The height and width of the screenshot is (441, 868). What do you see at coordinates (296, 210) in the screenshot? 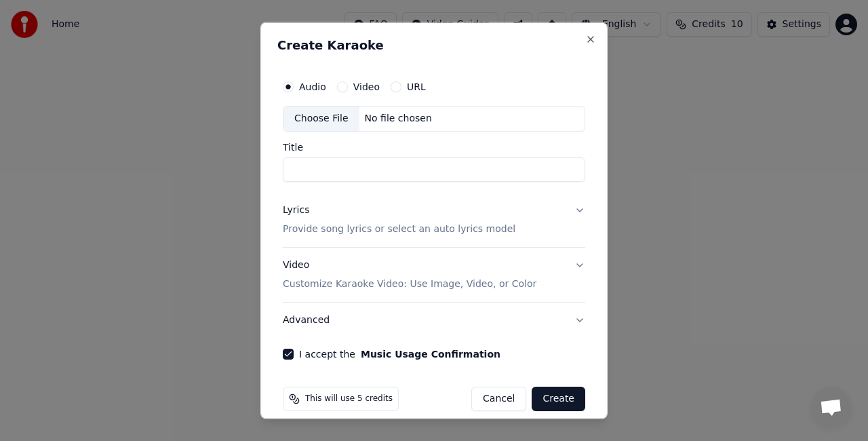
I see `div: Lyrics` at bounding box center [296, 210].